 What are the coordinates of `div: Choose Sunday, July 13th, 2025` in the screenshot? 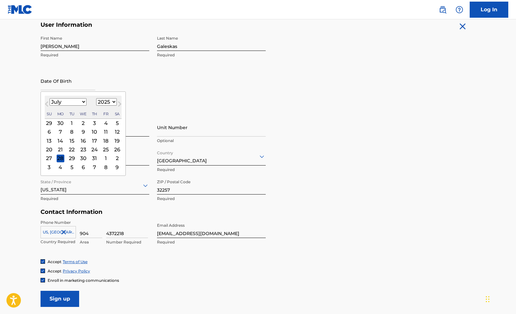 It's located at (49, 141).